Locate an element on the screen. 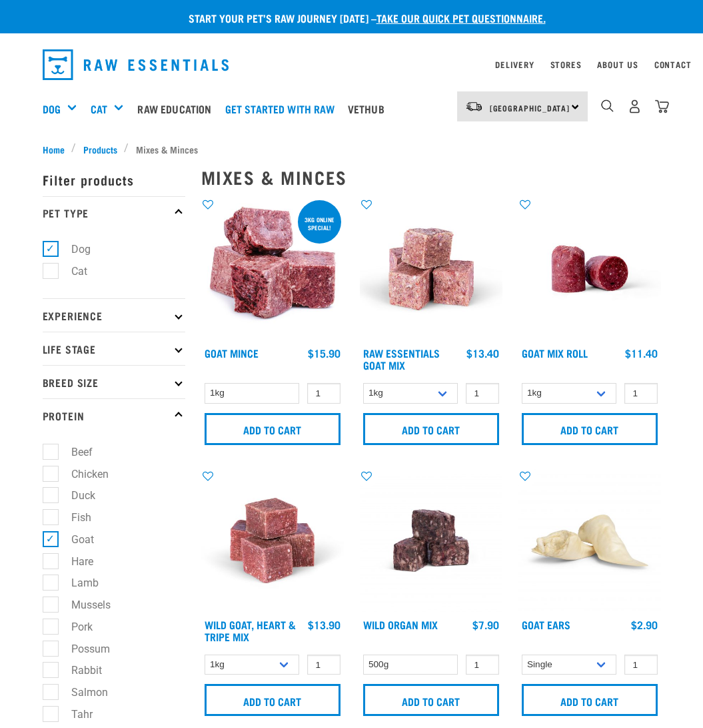 The height and width of the screenshot is (728, 703). a: About Us is located at coordinates (617, 64).